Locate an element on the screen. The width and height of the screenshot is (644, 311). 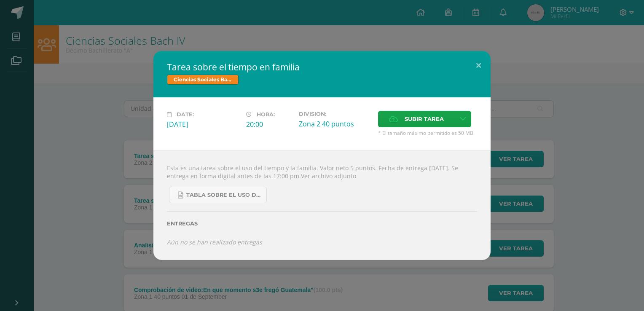
div: Esta es una tarea sobre el uso del tiempo y la familia. Valor neto 5 puntos. Fecha de entrega [DA... is located at coordinates (322, 205).